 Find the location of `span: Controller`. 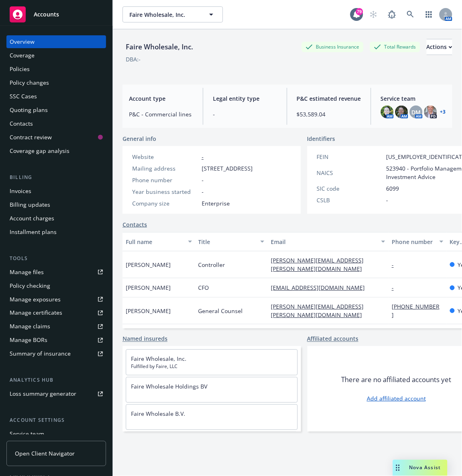

span: Controller is located at coordinates (212, 265).